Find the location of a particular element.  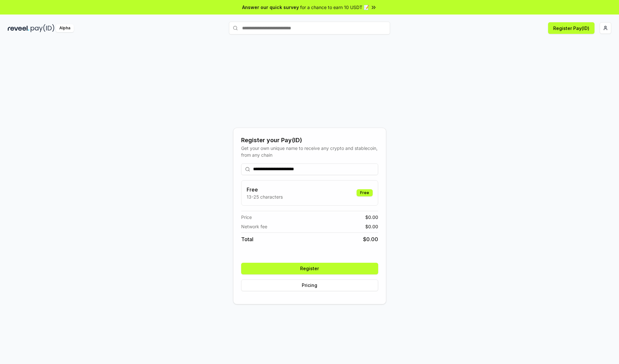

div: Free is located at coordinates (365, 193).